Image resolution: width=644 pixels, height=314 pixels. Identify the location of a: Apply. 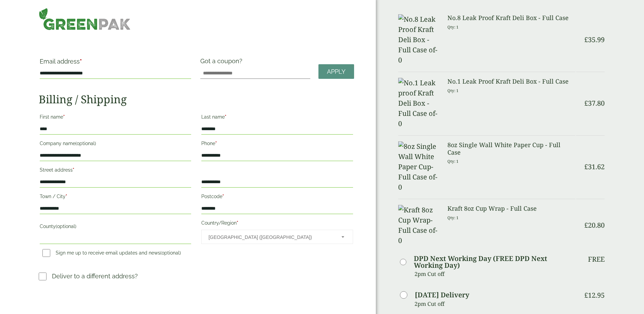
(336, 71).